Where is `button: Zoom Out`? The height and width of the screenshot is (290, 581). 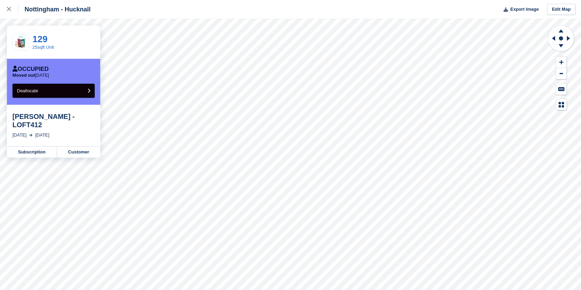 button: Zoom Out is located at coordinates (562, 74).